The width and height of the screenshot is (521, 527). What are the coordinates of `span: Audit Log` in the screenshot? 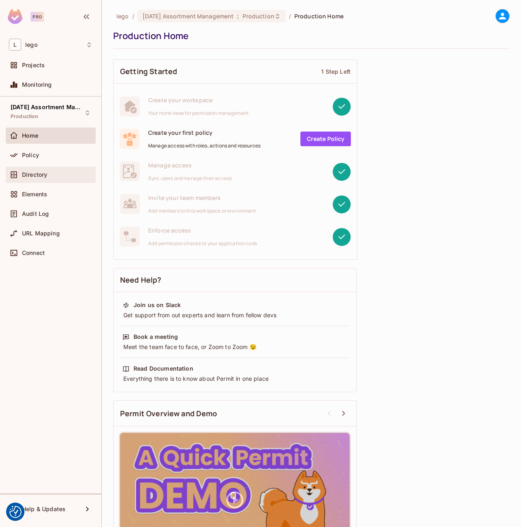 It's located at (35, 214).